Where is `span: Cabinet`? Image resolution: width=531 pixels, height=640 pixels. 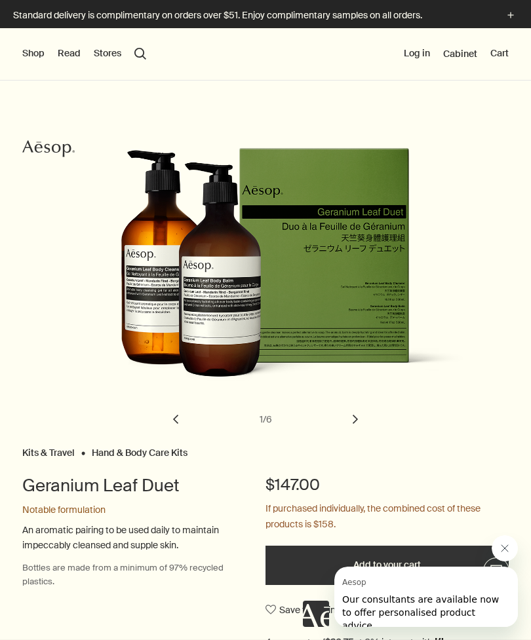 span: Cabinet is located at coordinates (460, 54).